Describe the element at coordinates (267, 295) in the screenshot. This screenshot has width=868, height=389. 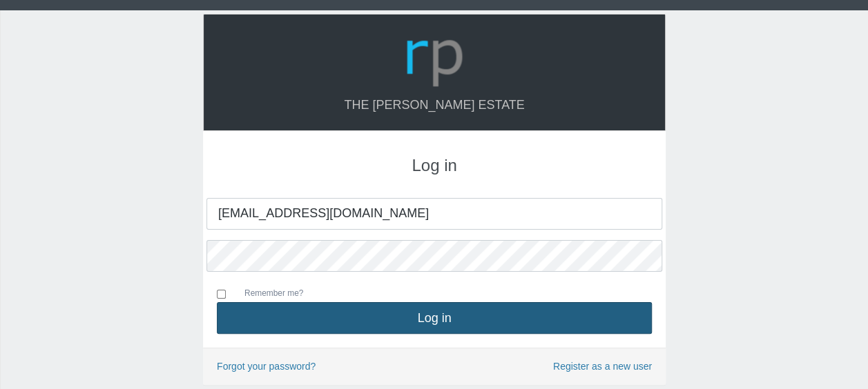
I see `label: Remember me?` at that location.